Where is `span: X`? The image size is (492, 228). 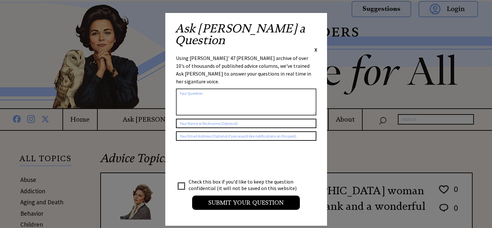
span: X is located at coordinates (316, 50).